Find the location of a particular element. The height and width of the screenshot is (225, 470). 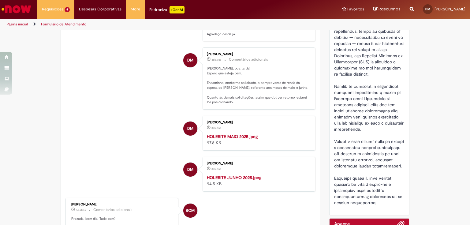

span: BOM is located at coordinates (190, 210).